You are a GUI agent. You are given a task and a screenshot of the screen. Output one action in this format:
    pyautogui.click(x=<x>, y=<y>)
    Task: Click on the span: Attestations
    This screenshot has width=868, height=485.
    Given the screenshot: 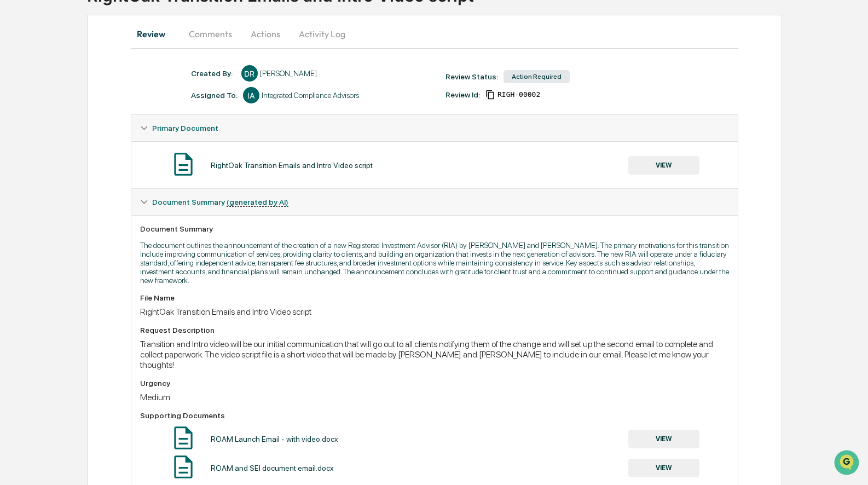 What is the action you would take?
    pyautogui.click(x=113, y=143)
    